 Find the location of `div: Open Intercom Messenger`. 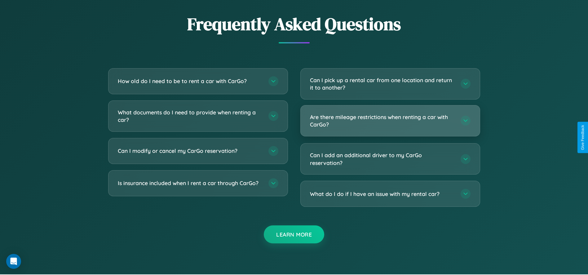

div: Open Intercom Messenger is located at coordinates (14, 261).